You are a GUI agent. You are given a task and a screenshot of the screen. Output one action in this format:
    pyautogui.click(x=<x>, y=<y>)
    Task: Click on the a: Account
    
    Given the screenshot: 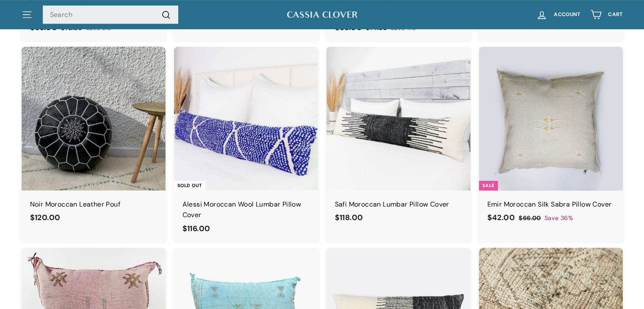 What is the action you would take?
    pyautogui.click(x=558, y=14)
    